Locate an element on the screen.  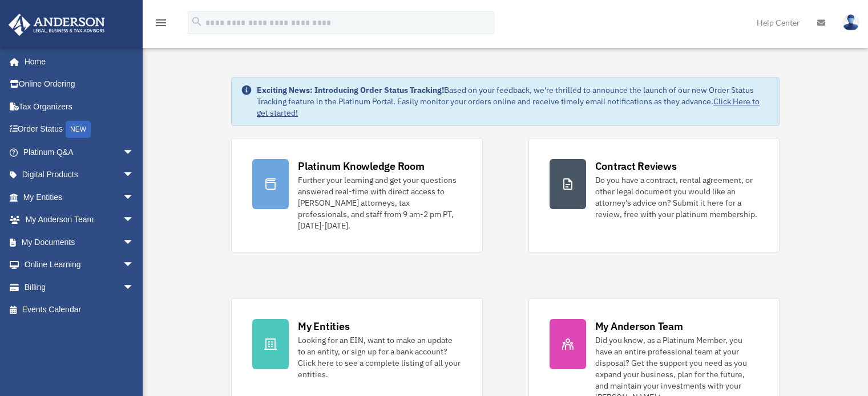
div: Do you have a contract, rental agreement, or other legal document you would like an attorney's ad... is located at coordinates (677, 197).